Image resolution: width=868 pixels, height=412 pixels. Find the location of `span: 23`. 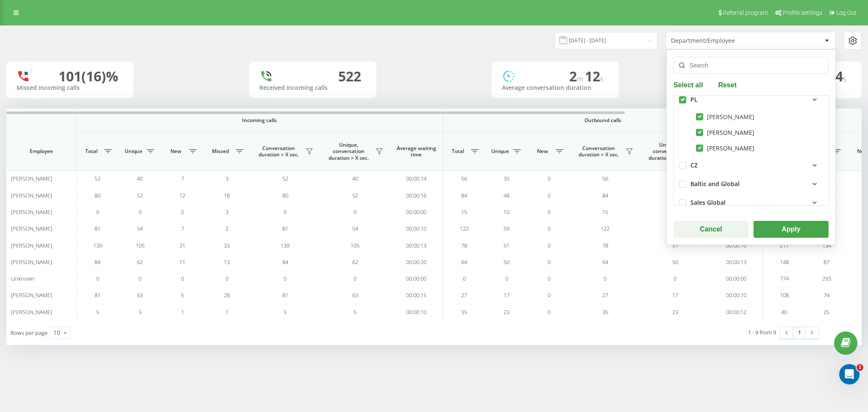

span: 23 is located at coordinates (675, 312).